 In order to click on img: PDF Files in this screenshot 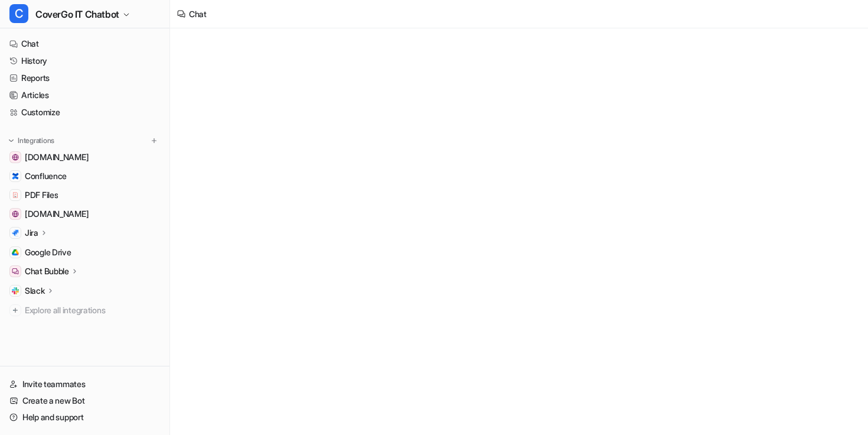, I will do `click(16, 195)`.